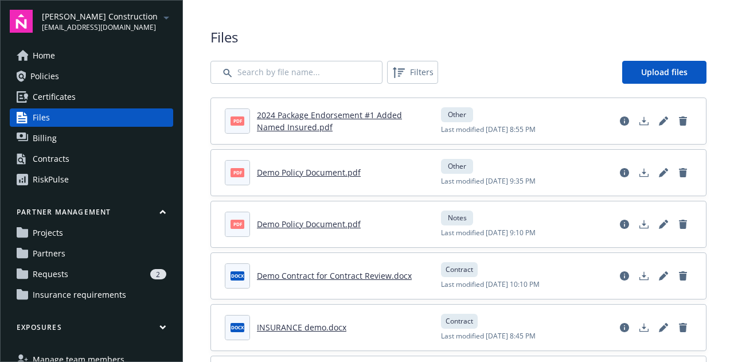 The width and height of the screenshot is (734, 362). I want to click on a: RiskPulse, so click(91, 179).